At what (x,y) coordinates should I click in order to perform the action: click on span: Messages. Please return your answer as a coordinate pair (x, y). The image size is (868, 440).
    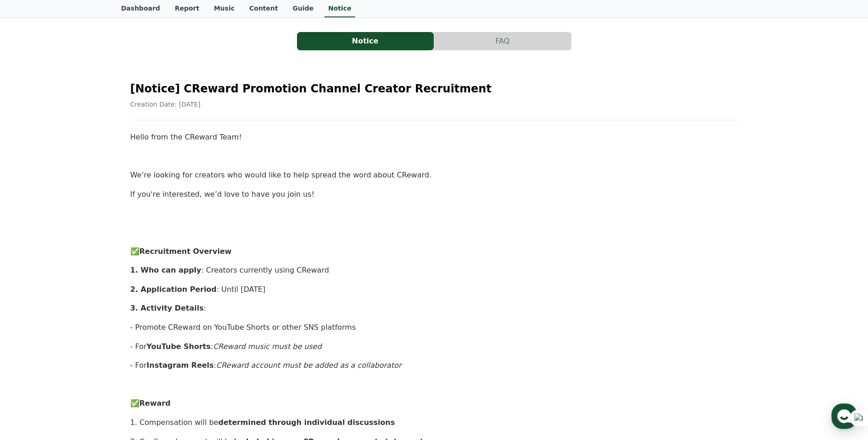
    Looking at the image, I should click on (89, 308).